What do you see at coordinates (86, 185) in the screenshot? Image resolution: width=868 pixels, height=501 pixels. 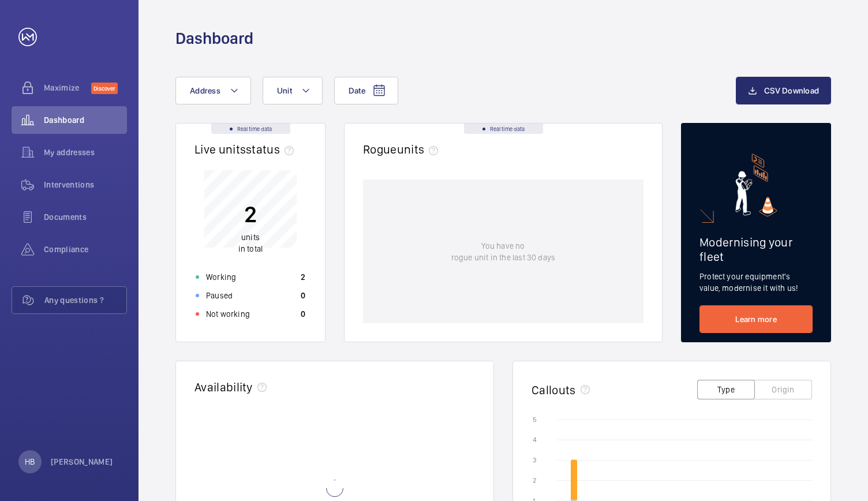 I see `span: Interventions` at bounding box center [86, 185].